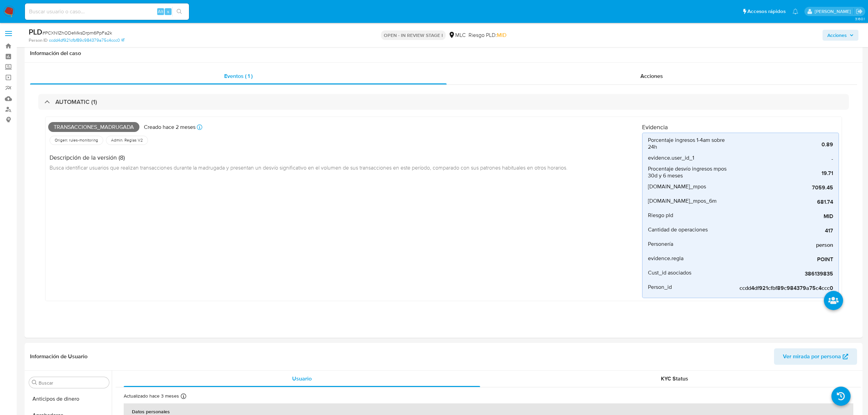 The width and height of the screenshot is (868, 415). Describe the element at coordinates (34, 382) in the screenshot. I see `button: Buscar` at that location.